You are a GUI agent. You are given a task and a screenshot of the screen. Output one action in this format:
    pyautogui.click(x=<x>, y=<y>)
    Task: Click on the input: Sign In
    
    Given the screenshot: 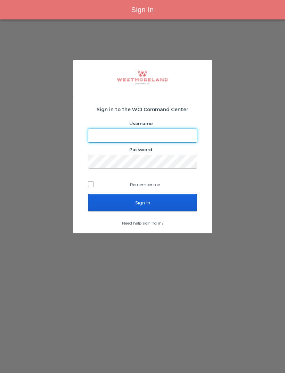 What is the action you would take?
    pyautogui.click(x=142, y=202)
    